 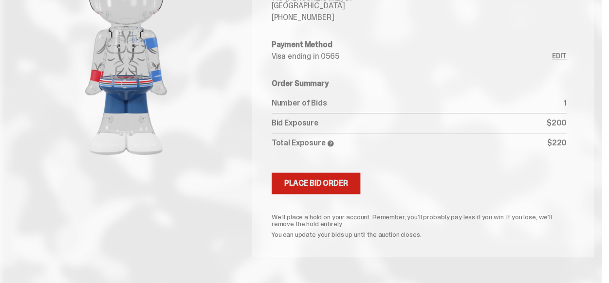 What do you see at coordinates (417, 103) in the screenshot?
I see `p: Number of Bids` at bounding box center [417, 103].